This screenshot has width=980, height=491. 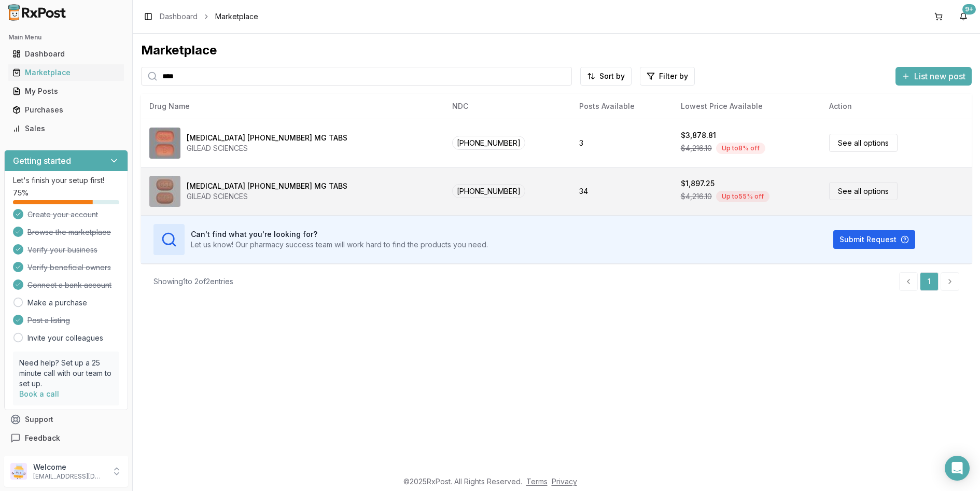 I want to click on button: Sales, so click(x=66, y=128).